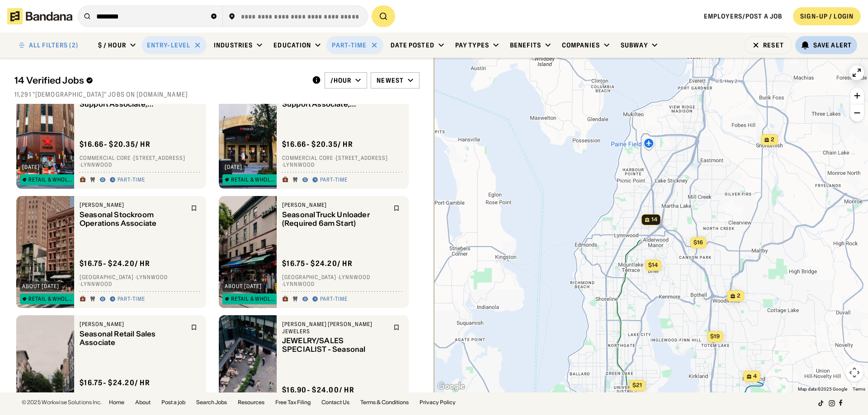 This screenshot has height=415, width=868. I want to click on a: Terms (opens in new tab), so click(859, 389).